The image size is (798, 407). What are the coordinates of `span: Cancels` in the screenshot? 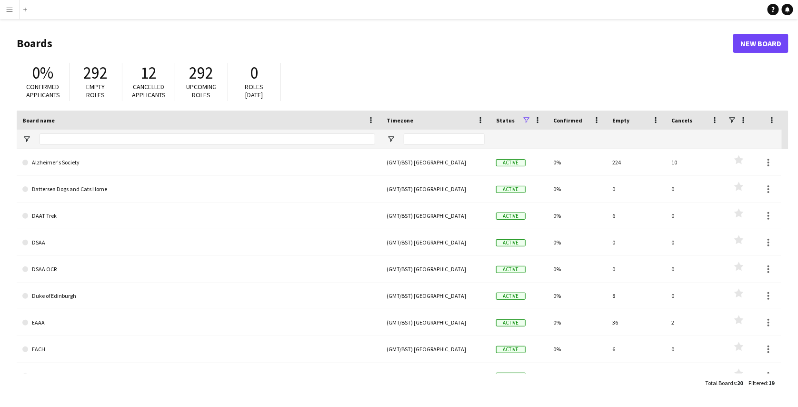 It's located at (682, 120).